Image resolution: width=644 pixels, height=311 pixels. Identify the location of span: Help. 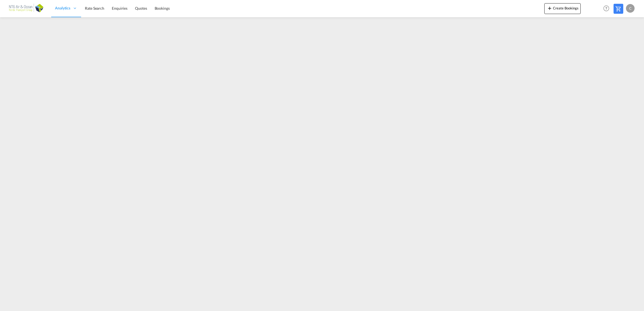
(606, 8).